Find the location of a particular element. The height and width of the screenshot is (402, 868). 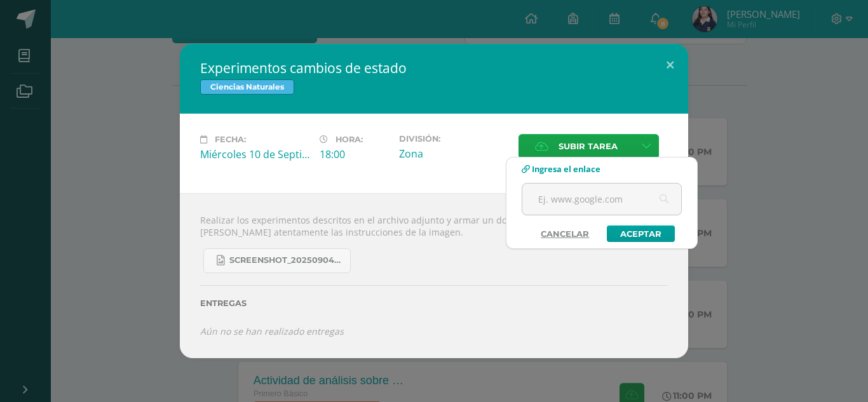

label: Entregas is located at coordinates (434, 303).